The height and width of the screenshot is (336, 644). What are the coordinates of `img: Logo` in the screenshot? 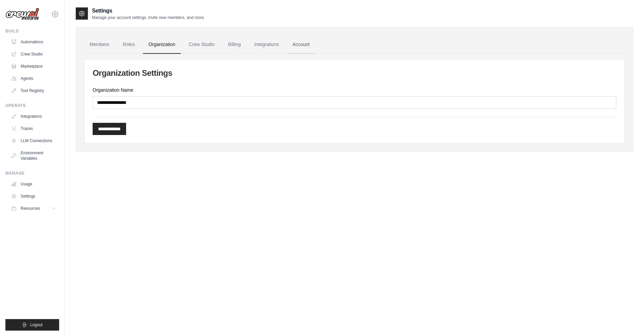 It's located at (22, 14).